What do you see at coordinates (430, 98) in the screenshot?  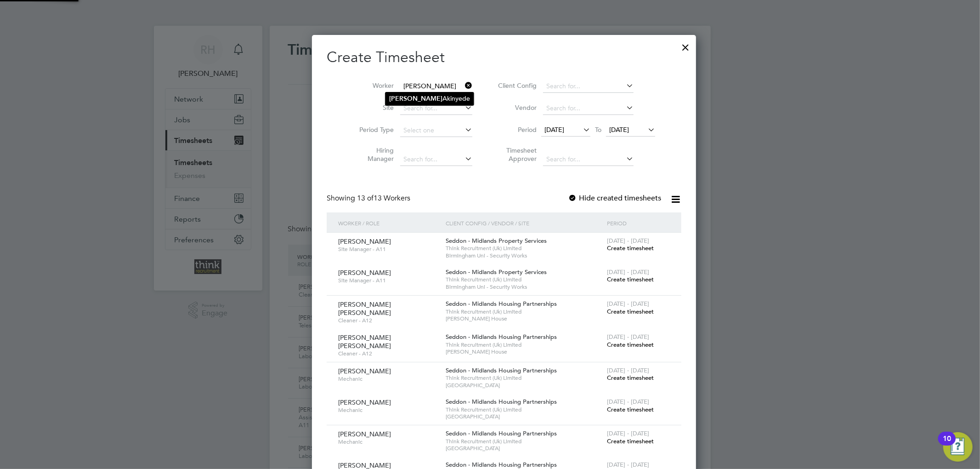 I see `li: Akinyede` at bounding box center [430, 98].